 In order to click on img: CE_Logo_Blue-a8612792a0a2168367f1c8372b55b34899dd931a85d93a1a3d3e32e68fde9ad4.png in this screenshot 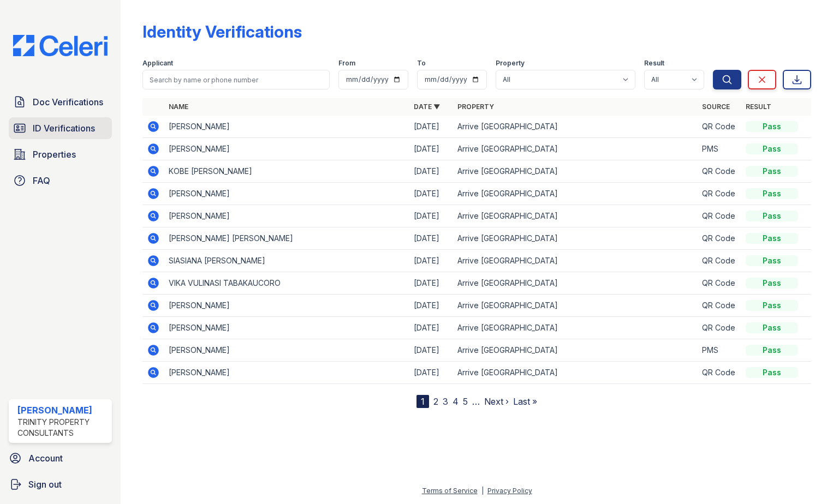, I will do `click(60, 45)`.